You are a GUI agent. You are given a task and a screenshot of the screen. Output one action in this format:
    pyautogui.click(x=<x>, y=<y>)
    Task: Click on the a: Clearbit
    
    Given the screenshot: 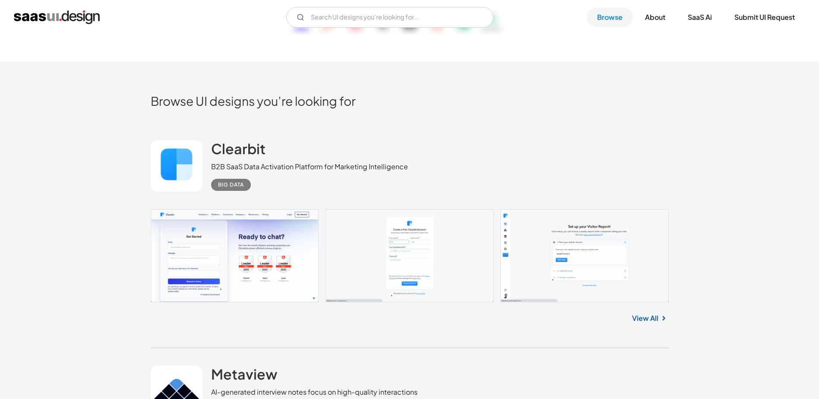 What is the action you would take?
    pyautogui.click(x=238, y=151)
    